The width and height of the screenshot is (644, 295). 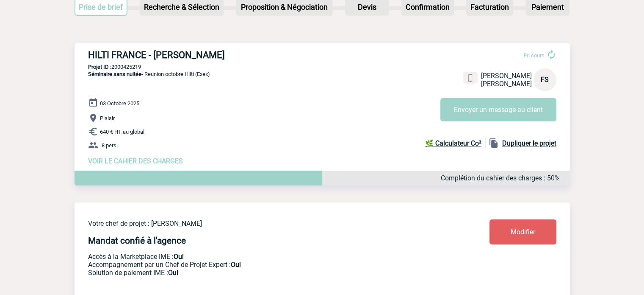 What do you see at coordinates (119, 103) in the screenshot?
I see `span: 03 Octobre 2025` at bounding box center [119, 103].